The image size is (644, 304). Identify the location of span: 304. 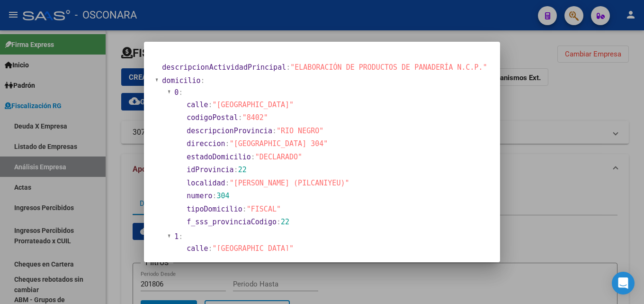
(223, 196).